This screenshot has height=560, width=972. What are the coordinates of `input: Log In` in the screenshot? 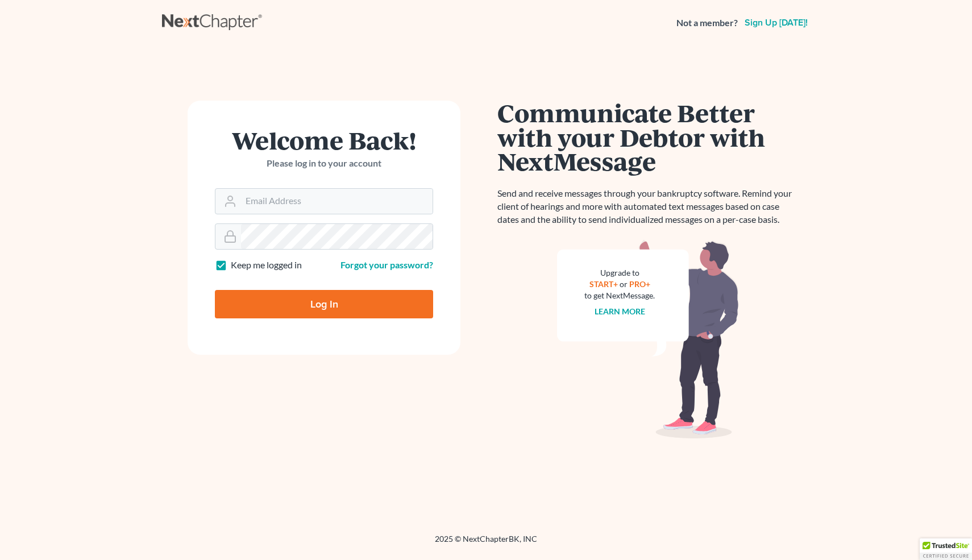 It's located at (324, 304).